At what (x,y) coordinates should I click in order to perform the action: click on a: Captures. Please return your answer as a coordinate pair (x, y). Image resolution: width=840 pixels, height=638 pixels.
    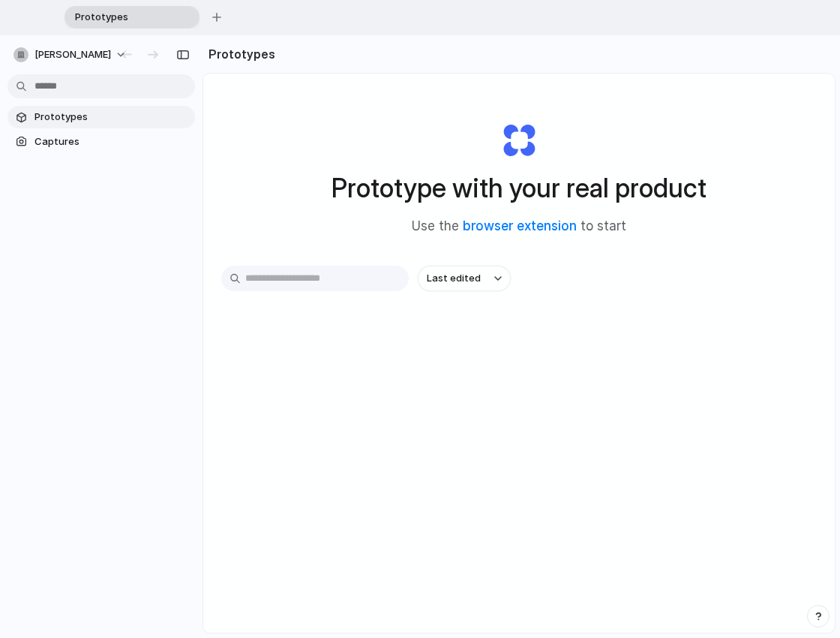
    Looking at the image, I should click on (101, 142).